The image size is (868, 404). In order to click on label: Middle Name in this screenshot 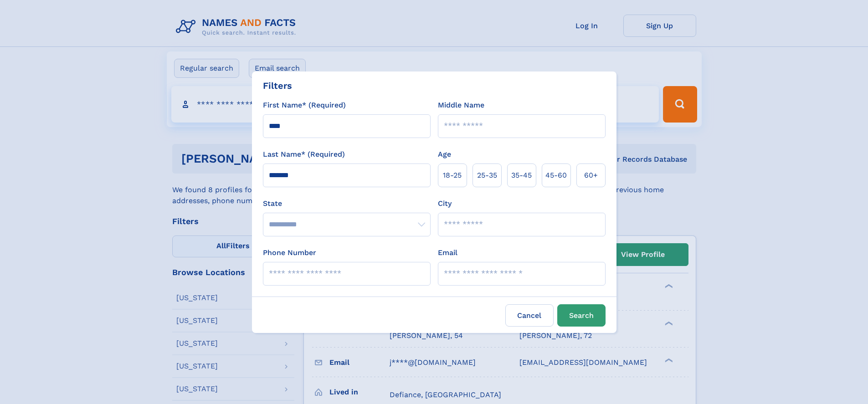, I will do `click(462, 105)`.